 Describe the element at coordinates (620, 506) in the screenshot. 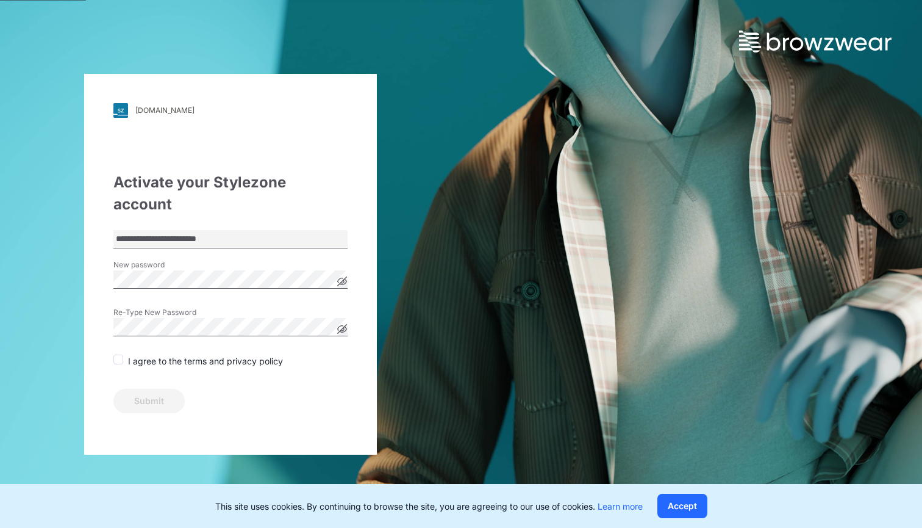

I see `a: Learn more` at that location.